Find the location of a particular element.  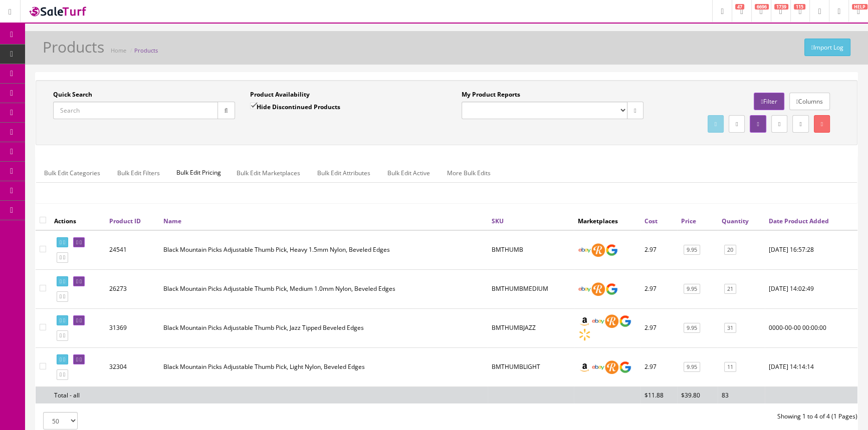

td: Total - all is located at coordinates (78, 395).